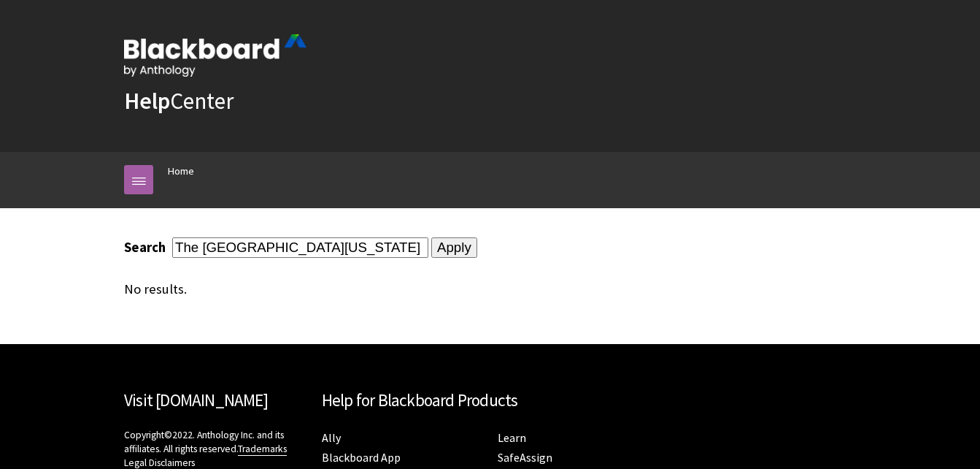  I want to click on img: Blackboard by Anthology, so click(215, 55).